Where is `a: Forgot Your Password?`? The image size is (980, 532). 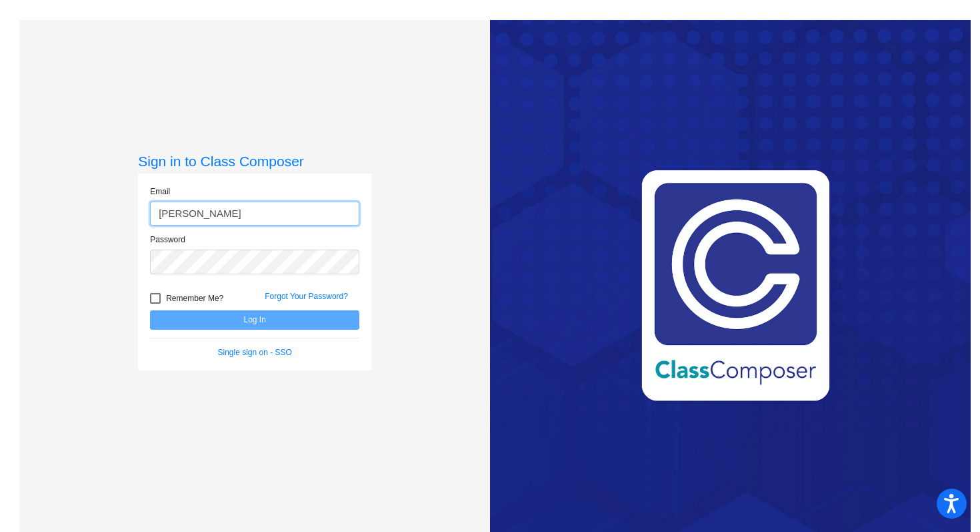 a: Forgot Your Password? is located at coordinates (306, 296).